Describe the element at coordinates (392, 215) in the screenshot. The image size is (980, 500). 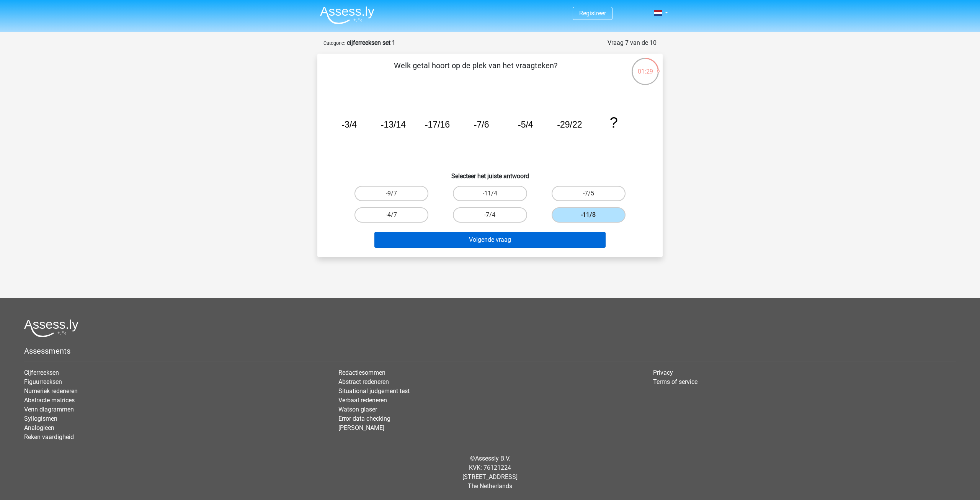
I see `label: -4/7` at that location.